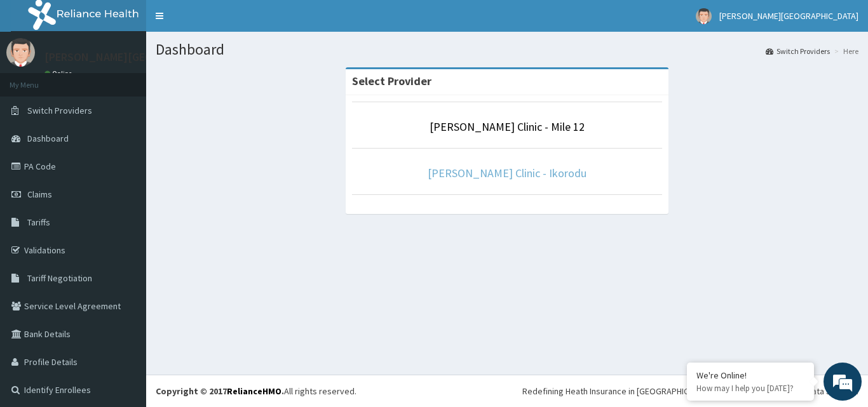 The image size is (868, 407). Describe the element at coordinates (39, 222) in the screenshot. I see `span: Tariffs` at that location.